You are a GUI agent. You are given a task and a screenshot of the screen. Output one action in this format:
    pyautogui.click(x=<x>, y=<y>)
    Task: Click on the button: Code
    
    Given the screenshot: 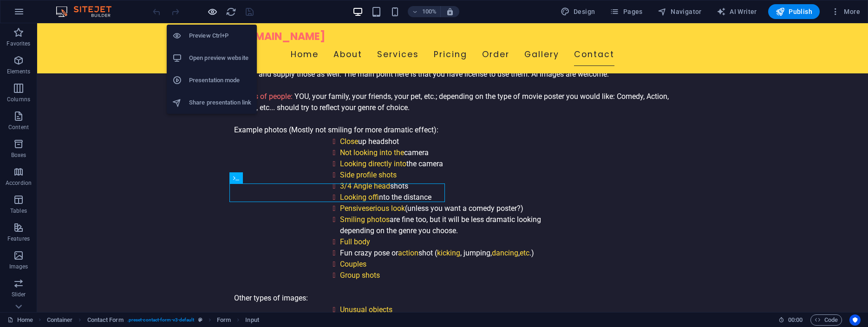 What is the action you would take?
    pyautogui.click(x=827, y=320)
    